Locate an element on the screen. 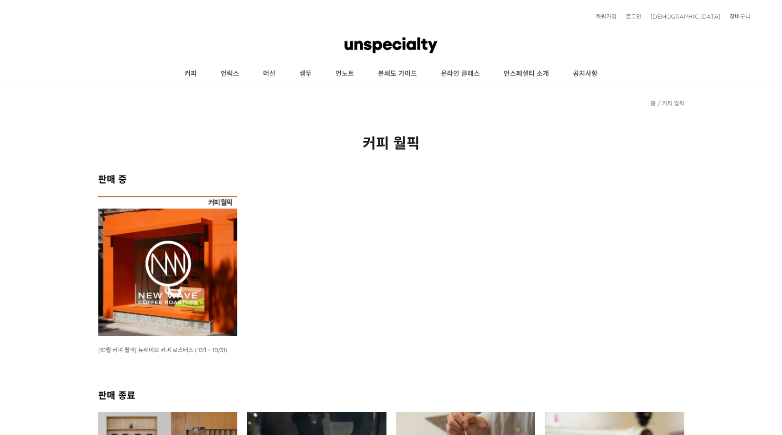 This screenshot has height=435, width=782. h2: 커피 월픽 is located at coordinates (391, 142).